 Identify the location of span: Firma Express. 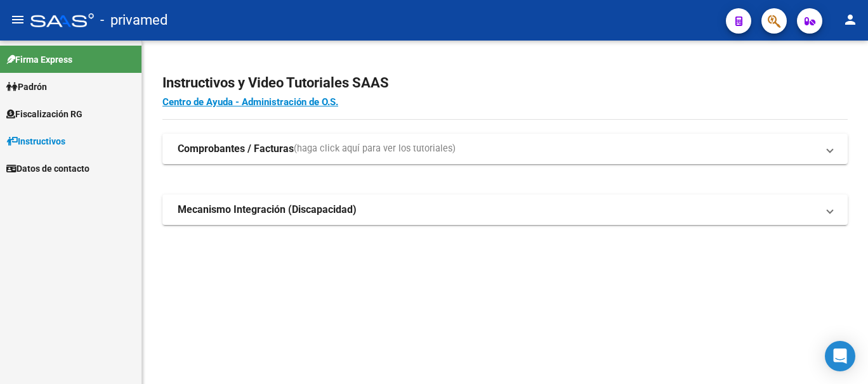
(39, 59).